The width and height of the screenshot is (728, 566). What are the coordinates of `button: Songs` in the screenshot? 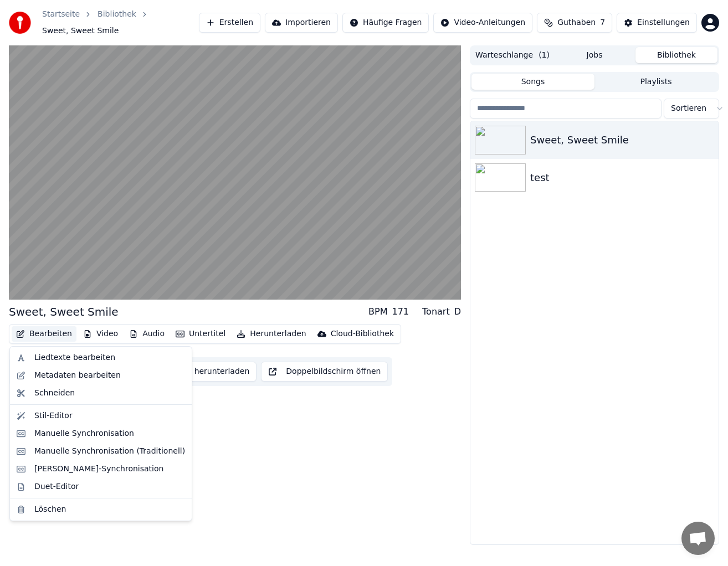 It's located at (533, 81).